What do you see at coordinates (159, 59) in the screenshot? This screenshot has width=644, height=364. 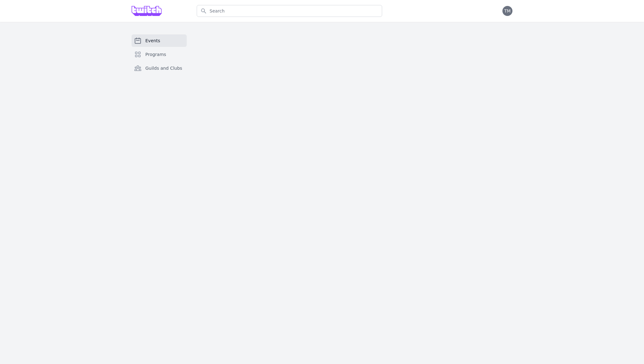 I see `nav: Sidebar` at bounding box center [159, 59].